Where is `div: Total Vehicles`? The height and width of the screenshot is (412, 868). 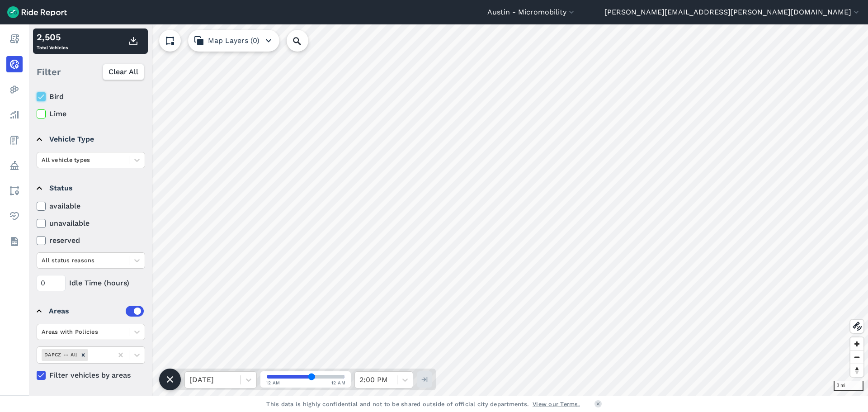 div: Total Vehicles is located at coordinates (52, 41).